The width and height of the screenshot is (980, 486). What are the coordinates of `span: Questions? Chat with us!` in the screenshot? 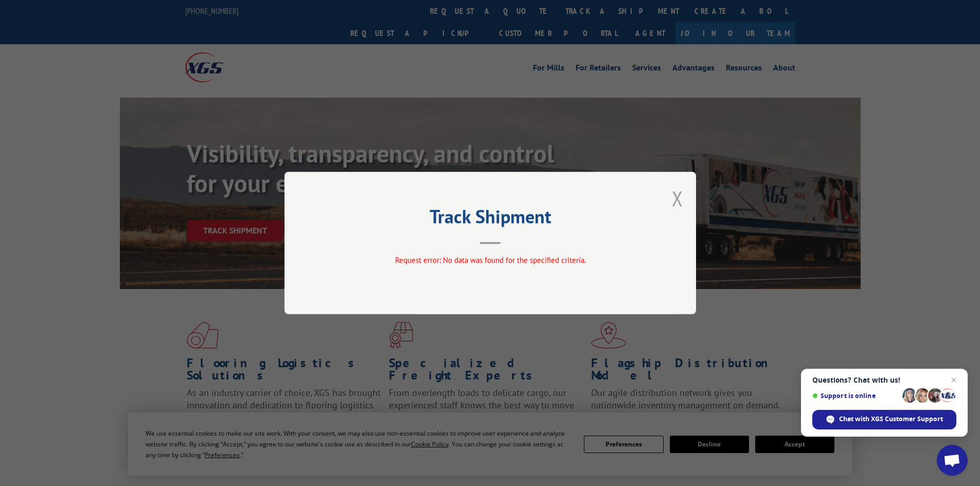 It's located at (884, 380).